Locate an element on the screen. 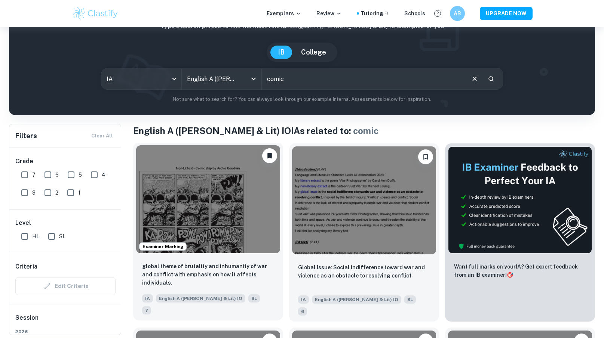 The height and width of the screenshot is (338, 604). button: College is located at coordinates (313, 52).